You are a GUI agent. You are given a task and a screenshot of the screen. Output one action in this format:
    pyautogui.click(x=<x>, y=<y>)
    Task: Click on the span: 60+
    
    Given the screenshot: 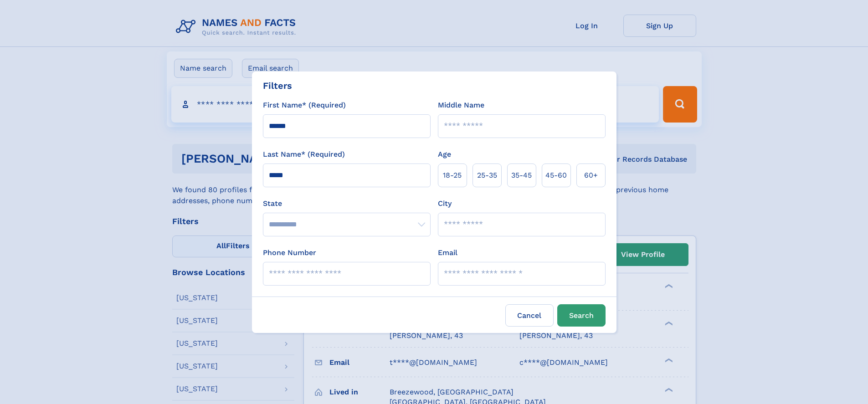 What is the action you would take?
    pyautogui.click(x=591, y=175)
    